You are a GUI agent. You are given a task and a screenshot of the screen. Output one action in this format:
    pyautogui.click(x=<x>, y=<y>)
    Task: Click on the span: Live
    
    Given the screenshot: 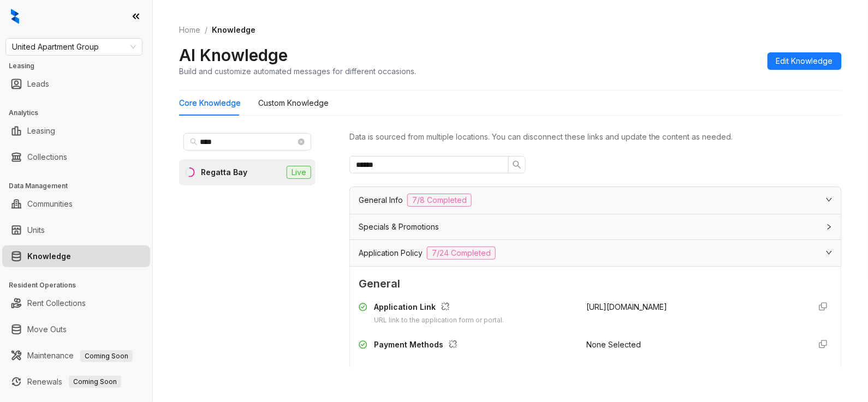 What is the action you would take?
    pyautogui.click(x=299, y=173)
    